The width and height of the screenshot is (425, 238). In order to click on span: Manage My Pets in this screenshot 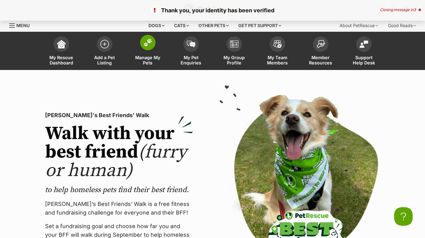, I will do `click(148, 60)`.